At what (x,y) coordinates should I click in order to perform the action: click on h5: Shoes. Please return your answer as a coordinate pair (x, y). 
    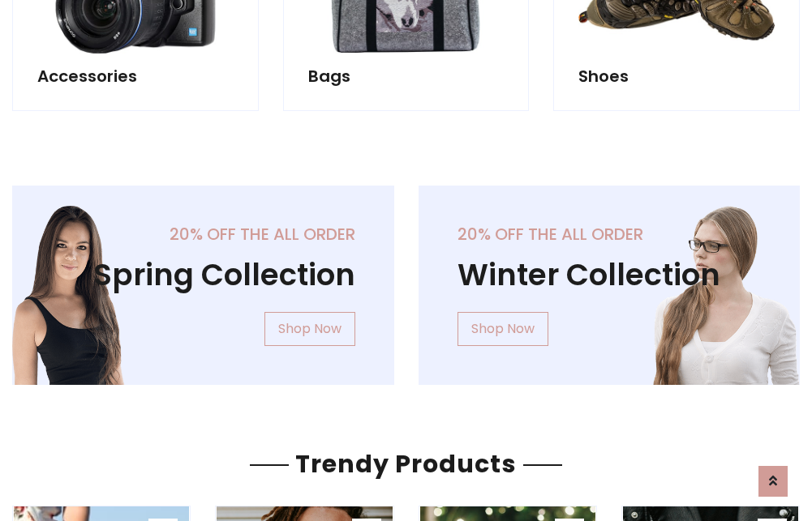
    Looking at the image, I should click on (677, 77).